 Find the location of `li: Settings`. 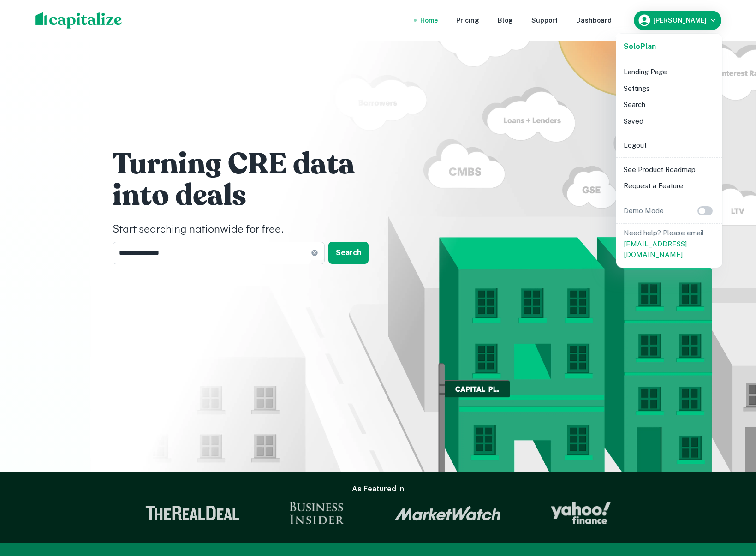

li: Settings is located at coordinates (669, 89).